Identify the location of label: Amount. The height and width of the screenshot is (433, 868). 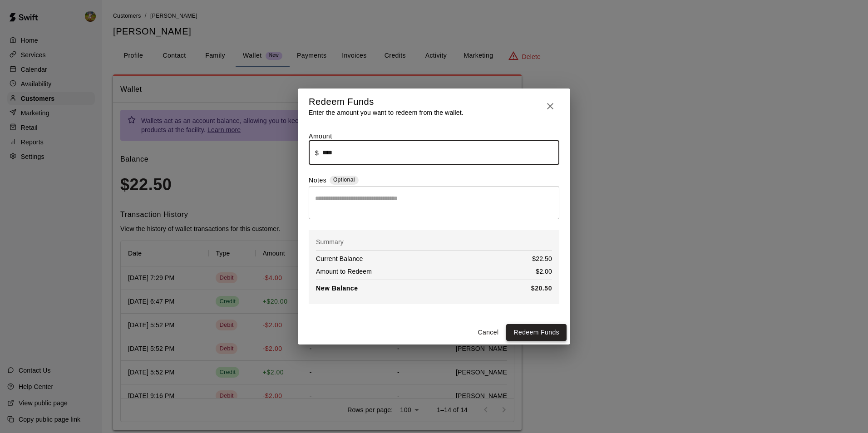
(321, 136).